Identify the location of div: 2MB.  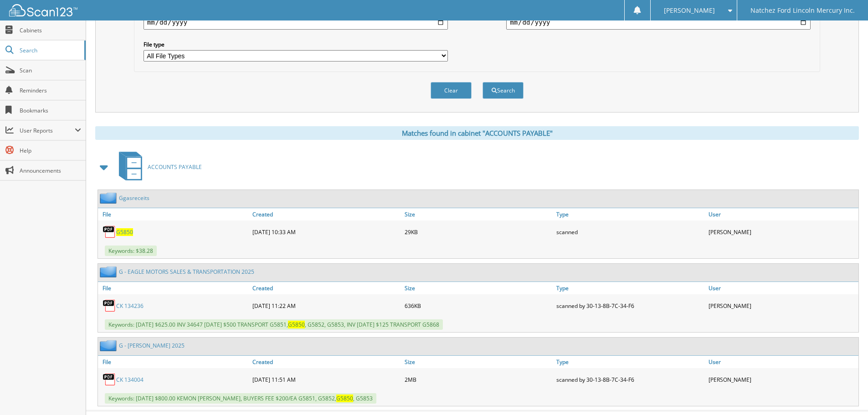
(478, 380).